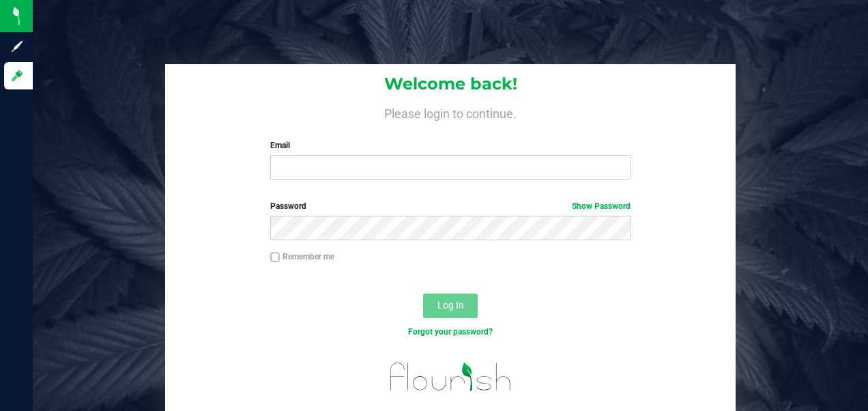 This screenshot has width=868, height=411. Describe the element at coordinates (450, 377) in the screenshot. I see `img: flourish_logo.svg` at that location.